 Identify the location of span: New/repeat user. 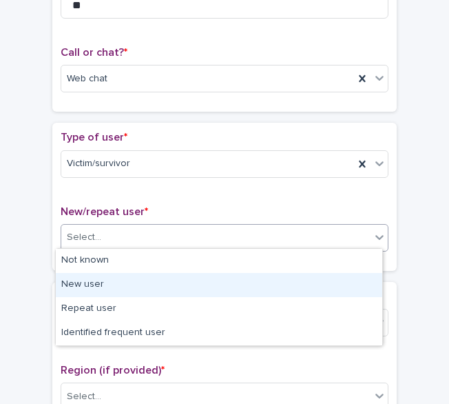
(104, 212).